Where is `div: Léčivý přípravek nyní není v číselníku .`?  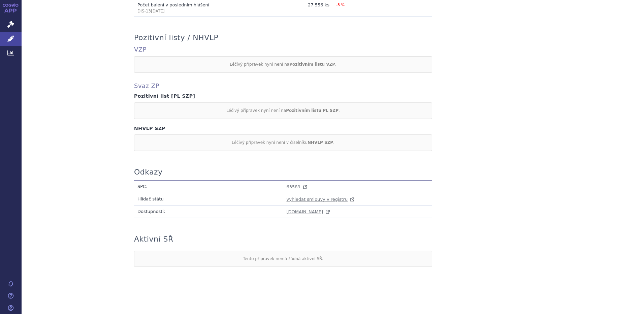
div: Léčivý přípravek nyní není v číselníku . is located at coordinates (283, 143).